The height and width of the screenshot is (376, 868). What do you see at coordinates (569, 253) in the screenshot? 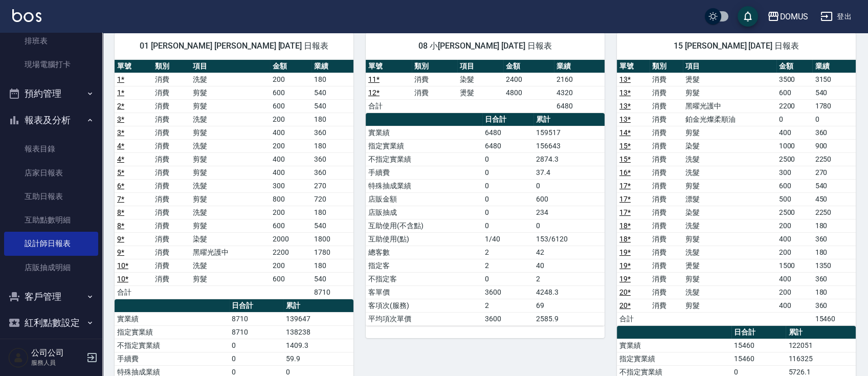
I see `td: 42` at bounding box center [569, 253].